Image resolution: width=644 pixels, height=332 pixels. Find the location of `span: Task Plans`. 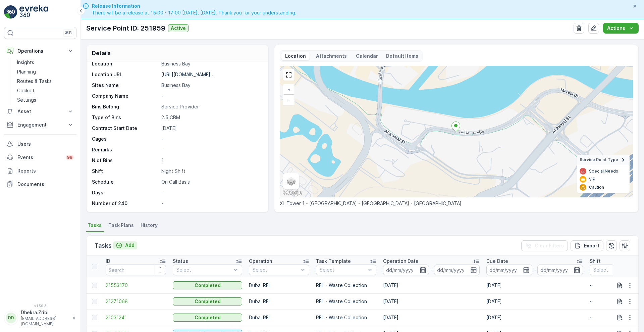

span: Task Plans is located at coordinates (121, 225).